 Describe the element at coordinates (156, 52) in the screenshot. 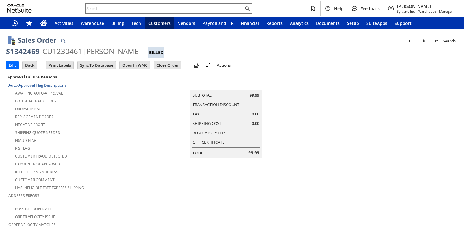

I see `div: Billed` at that location.